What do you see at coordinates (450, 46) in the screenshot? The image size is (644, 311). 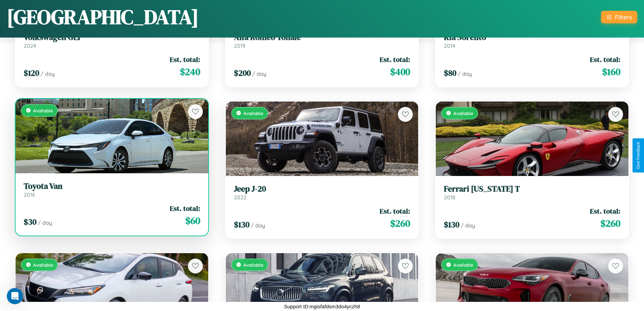 I see `span: 2014` at bounding box center [450, 46].